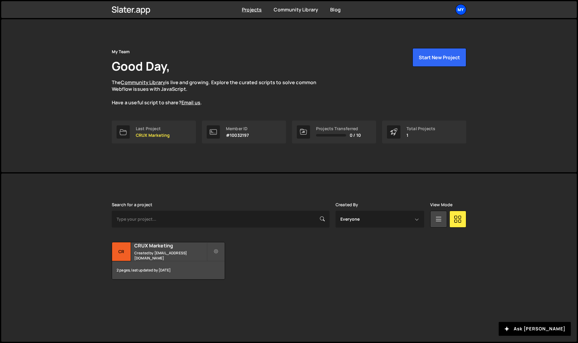  I want to click on a: My, so click(461, 10).